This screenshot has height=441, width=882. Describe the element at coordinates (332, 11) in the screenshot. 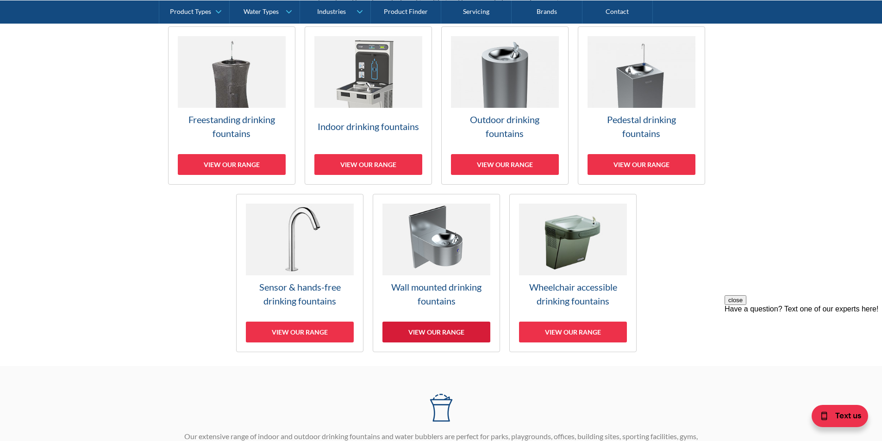

I see `div: Industries` at that location.